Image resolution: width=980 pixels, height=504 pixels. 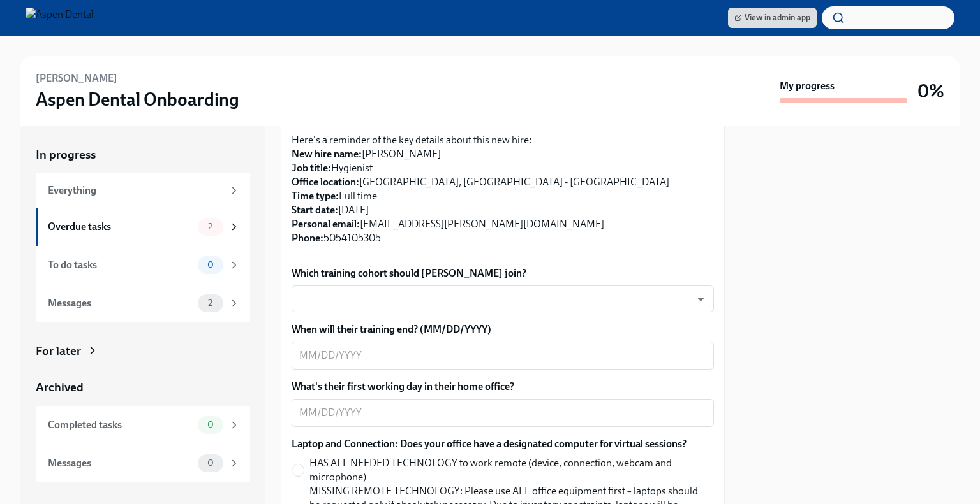 I want to click on div: For later, so click(x=58, y=351).